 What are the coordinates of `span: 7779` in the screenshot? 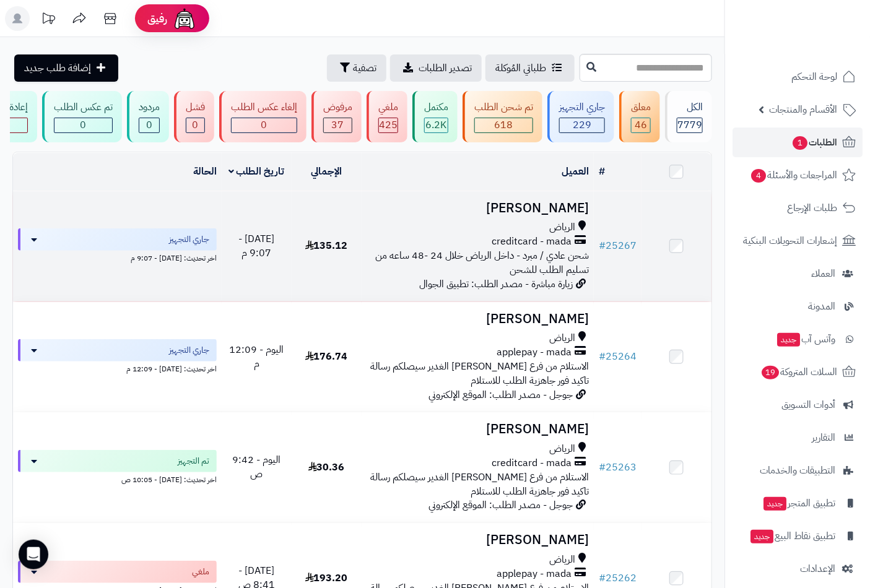 It's located at (690, 125).